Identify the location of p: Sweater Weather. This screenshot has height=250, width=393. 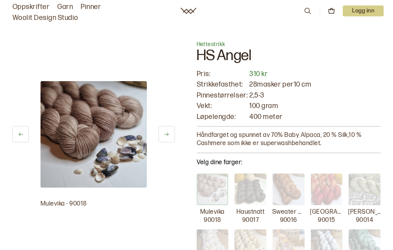
(289, 212).